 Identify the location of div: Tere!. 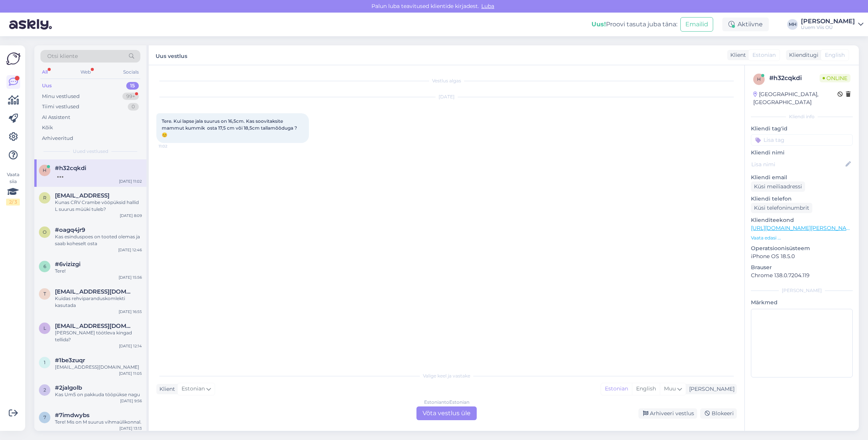
(99, 271).